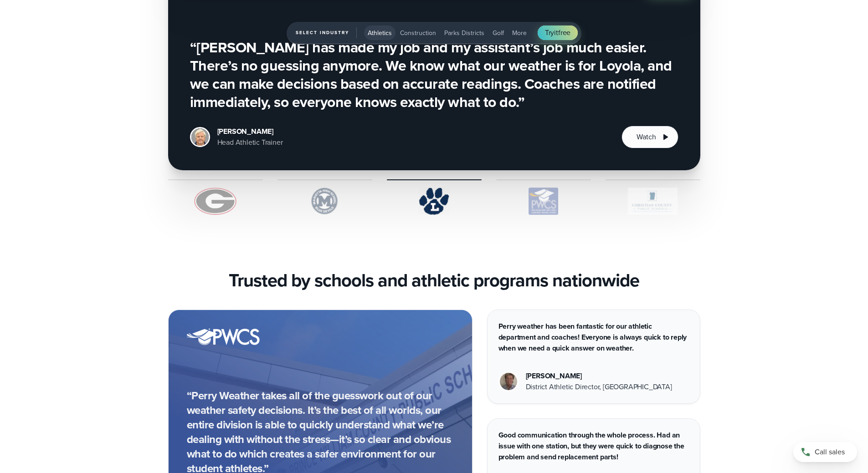 This screenshot has width=868, height=473. Describe the element at coordinates (326, 33) in the screenshot. I see `span: Select Industry` at that location.